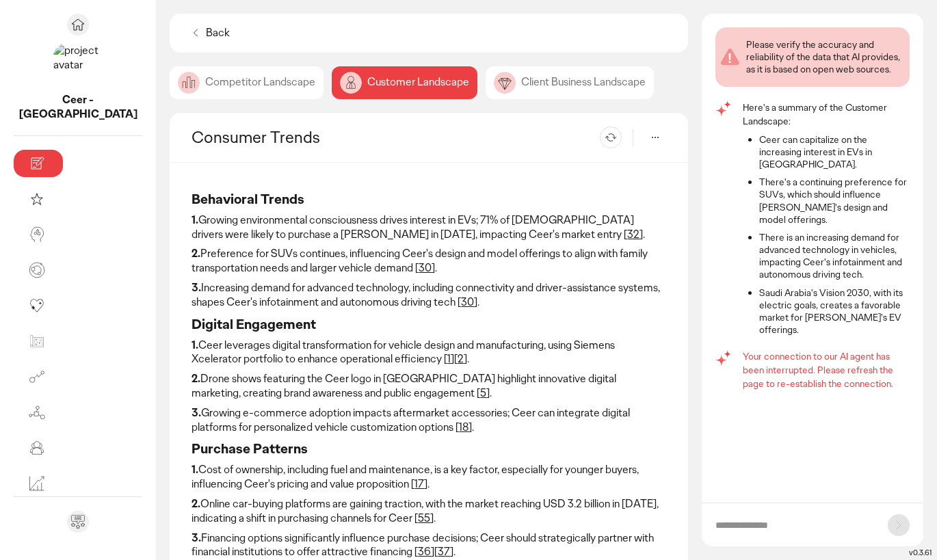  I want to click on a: 32, so click(633, 234).